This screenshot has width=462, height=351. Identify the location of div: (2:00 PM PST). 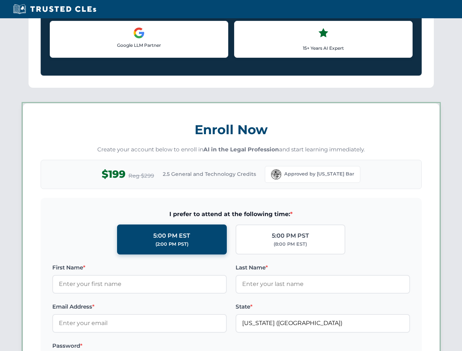
(172, 244).